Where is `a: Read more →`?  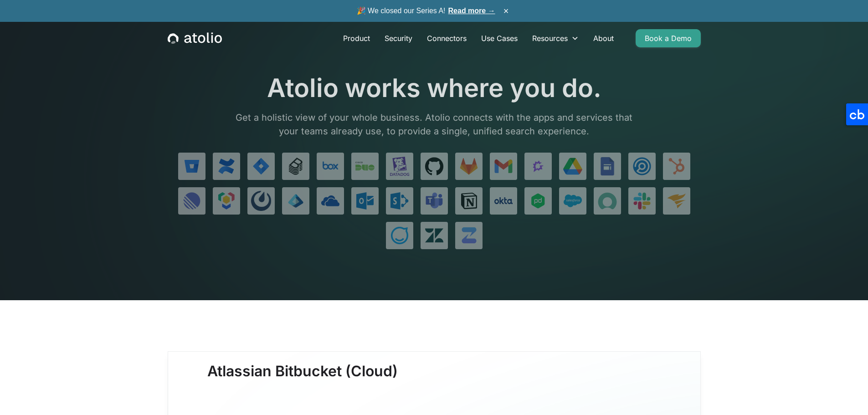 a: Read more → is located at coordinates (472, 10).